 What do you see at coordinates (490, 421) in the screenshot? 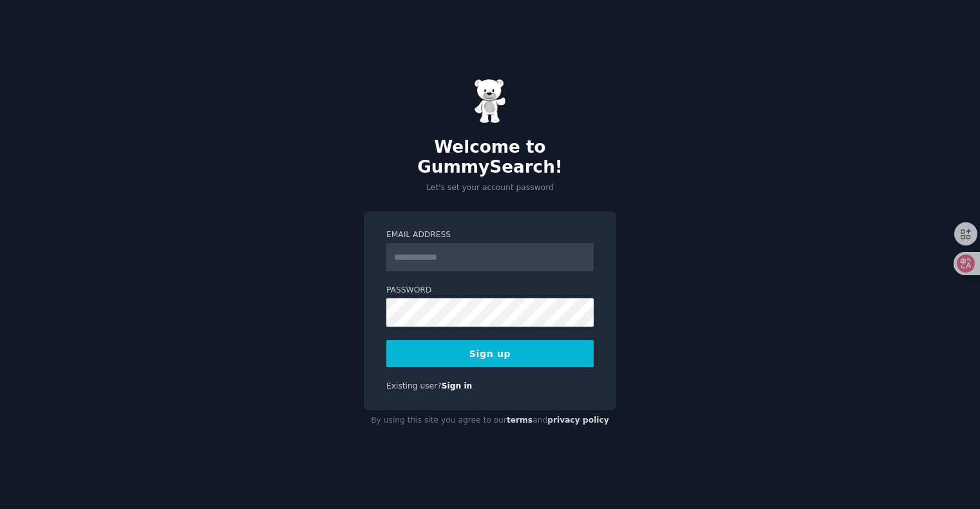
I see `div: By using this site you agree to our and` at bounding box center [490, 421].